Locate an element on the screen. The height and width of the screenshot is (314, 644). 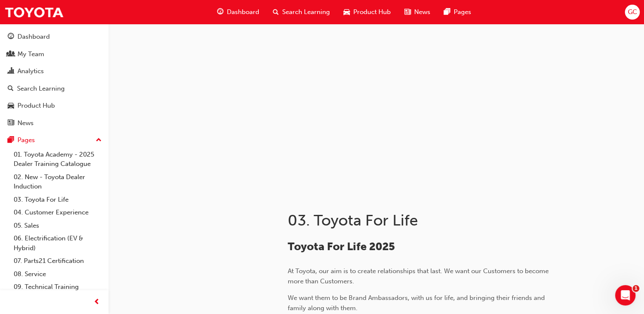
img: Trak is located at coordinates (34, 12).